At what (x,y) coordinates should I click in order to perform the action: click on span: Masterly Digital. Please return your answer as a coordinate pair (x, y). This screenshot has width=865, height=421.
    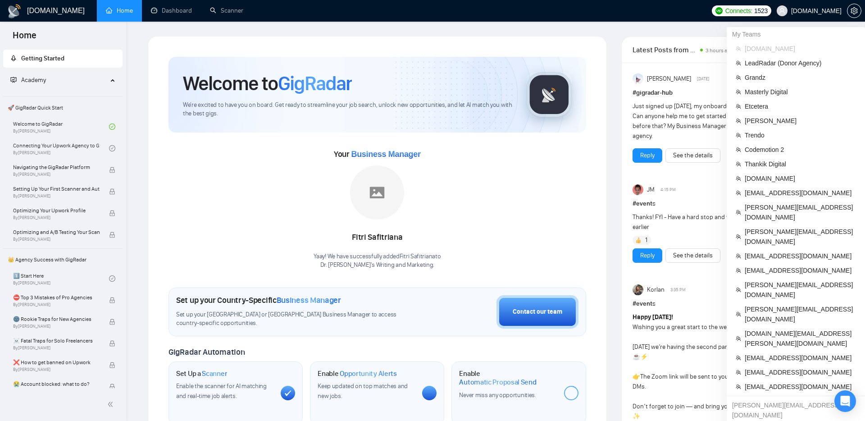
    Looking at the image, I should click on (800, 92).